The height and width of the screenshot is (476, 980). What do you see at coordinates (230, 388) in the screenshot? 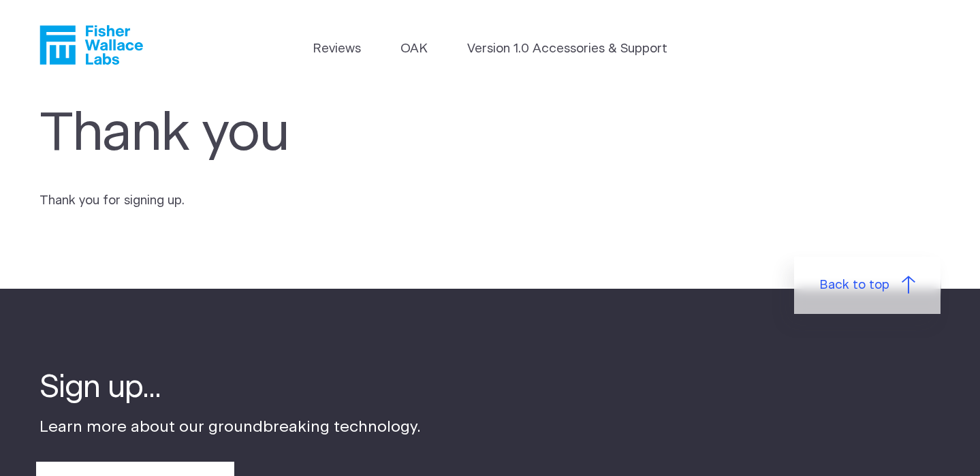
I see `h4: Sign up...` at bounding box center [230, 388].